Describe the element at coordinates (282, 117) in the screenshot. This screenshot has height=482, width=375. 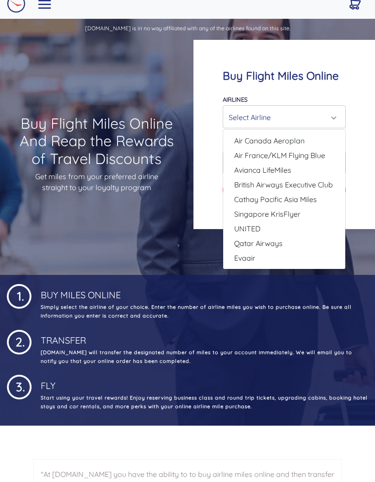
I see `div: Select Airline` at that location.